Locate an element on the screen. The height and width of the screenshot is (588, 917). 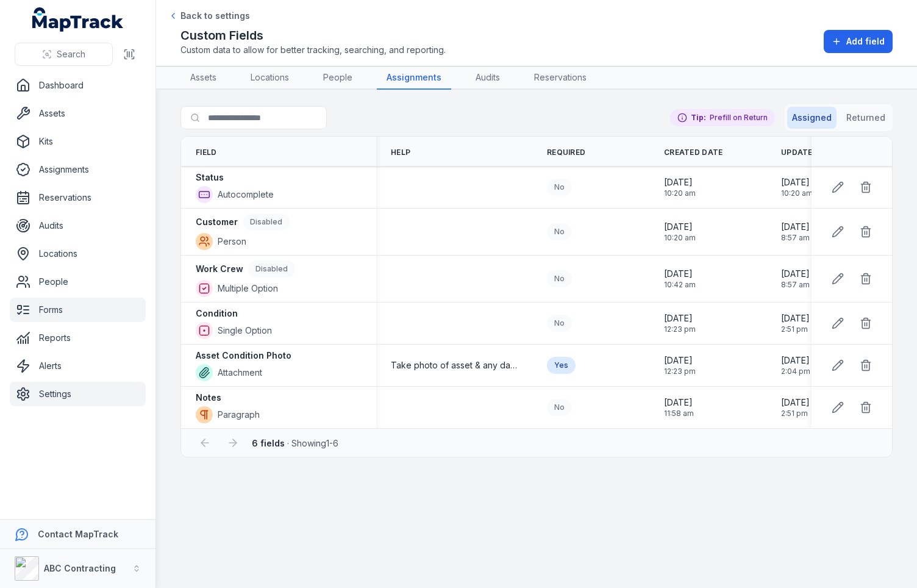
button: Search is located at coordinates (63, 54).